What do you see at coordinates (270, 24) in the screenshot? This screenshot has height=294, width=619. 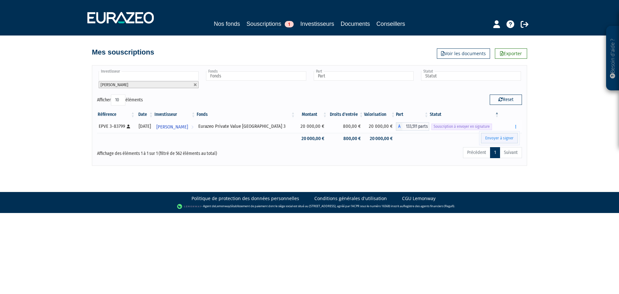 I see `a: Souscriptions1` at bounding box center [270, 24].